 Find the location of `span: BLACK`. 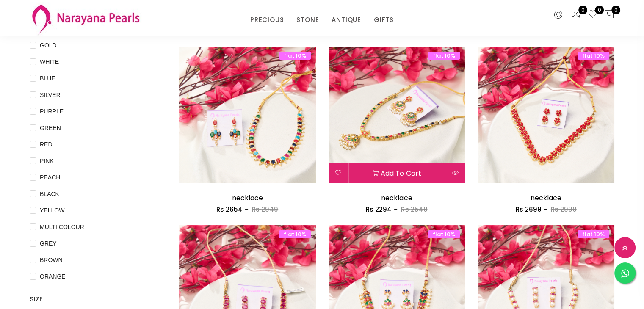

span: BLACK is located at coordinates (50, 194).